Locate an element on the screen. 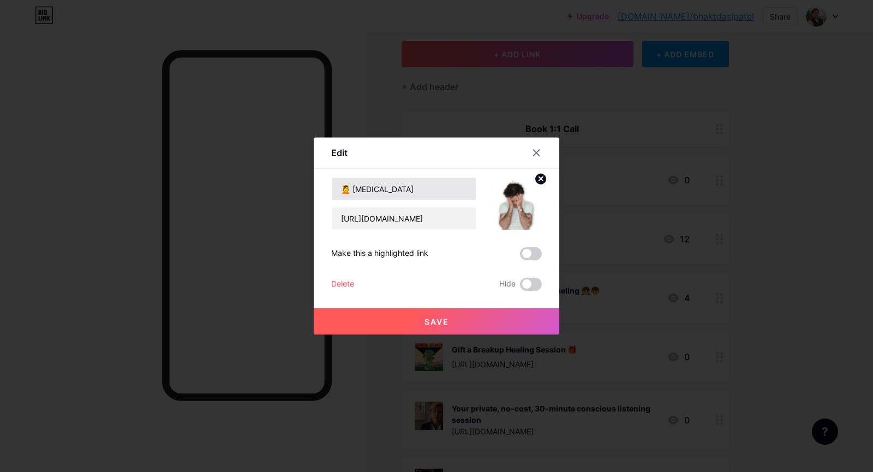  img: link_thumbnail is located at coordinates (515, 203).